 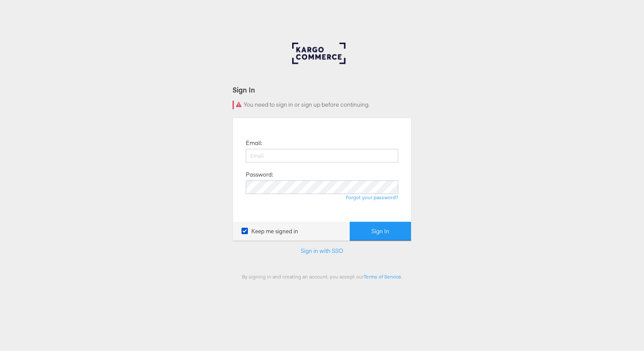 What do you see at coordinates (322, 155) in the screenshot?
I see `input: Email` at bounding box center [322, 155].